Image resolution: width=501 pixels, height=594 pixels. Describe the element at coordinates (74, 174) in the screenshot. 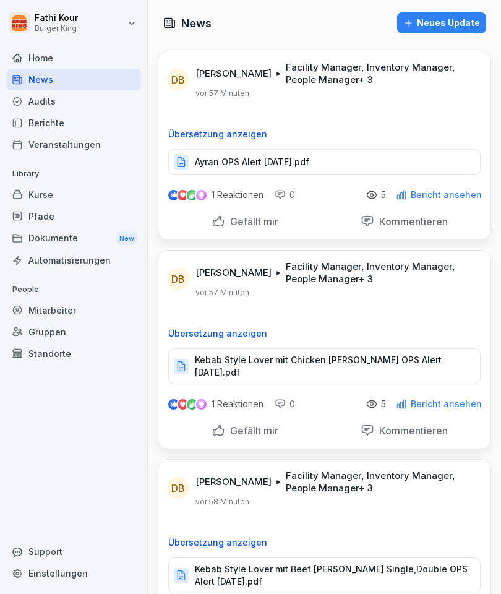

I see `p: Library` at that location.